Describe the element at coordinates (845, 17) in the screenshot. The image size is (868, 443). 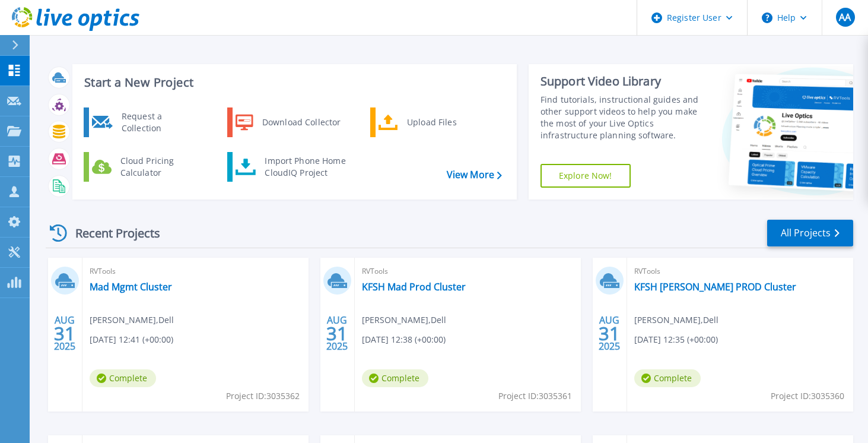
I see `span: AA` at that location.